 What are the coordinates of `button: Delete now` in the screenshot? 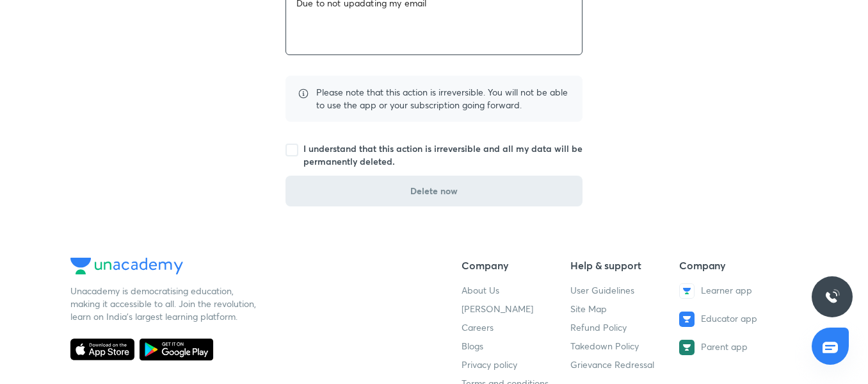 It's located at (434, 191).